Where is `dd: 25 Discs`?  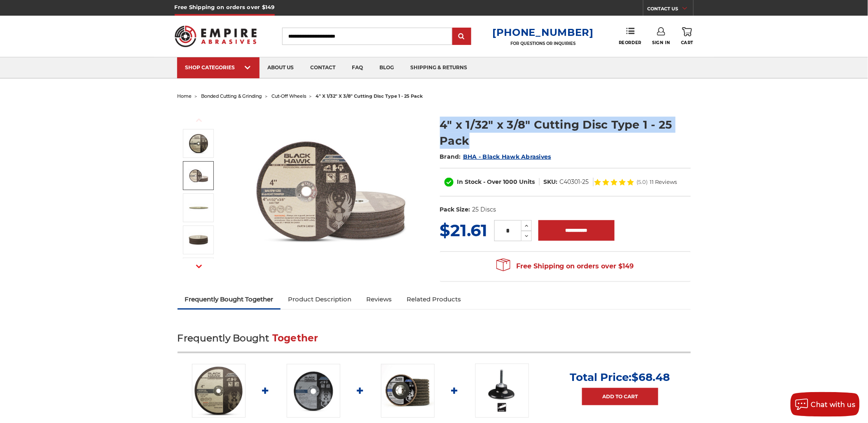
dd: 25 Discs is located at coordinates (484, 210).